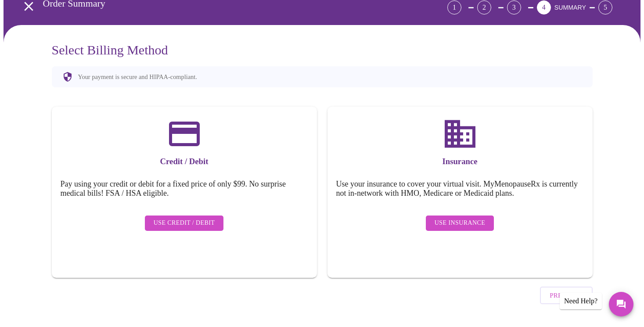 The width and height of the screenshot is (644, 327). I want to click on button: Messages, so click(621, 304).